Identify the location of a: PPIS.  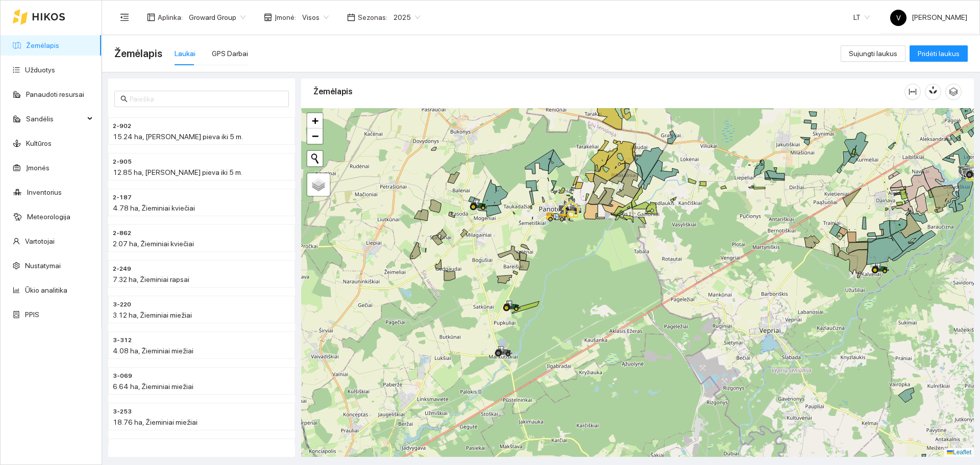
(32, 315).